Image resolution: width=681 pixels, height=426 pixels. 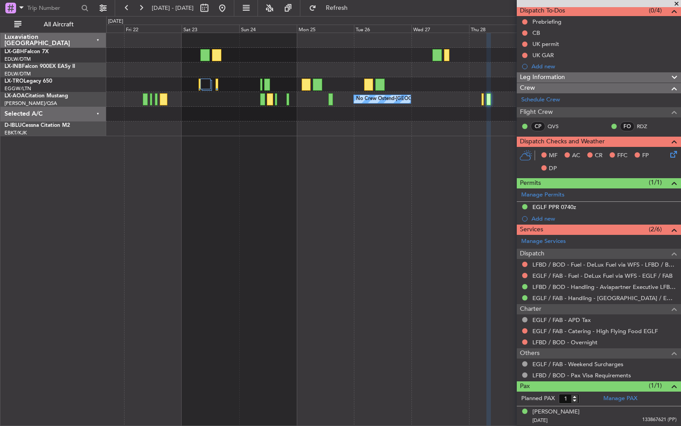 What do you see at coordinates (558, 126) in the screenshot?
I see `a: QVS` at bounding box center [558, 126].